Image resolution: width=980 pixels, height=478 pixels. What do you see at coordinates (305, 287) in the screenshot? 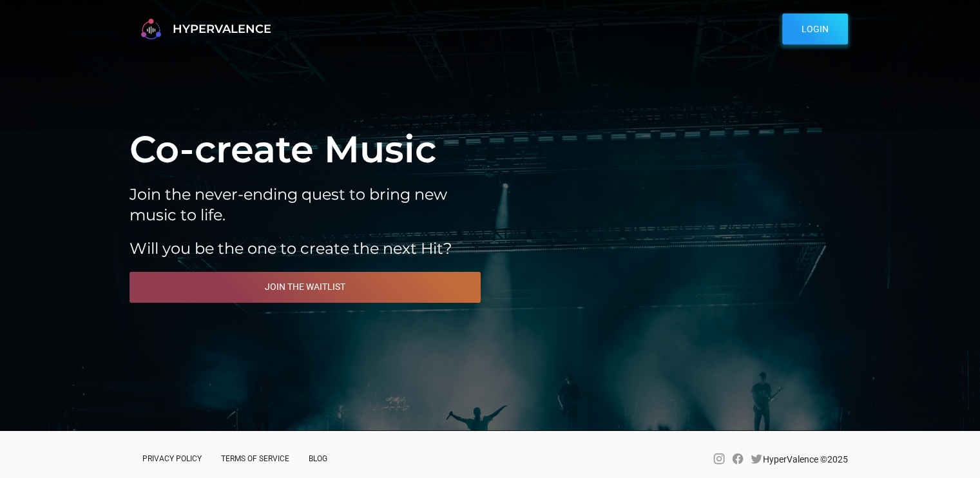
I see `a: Join The Waitlist` at bounding box center [305, 287].